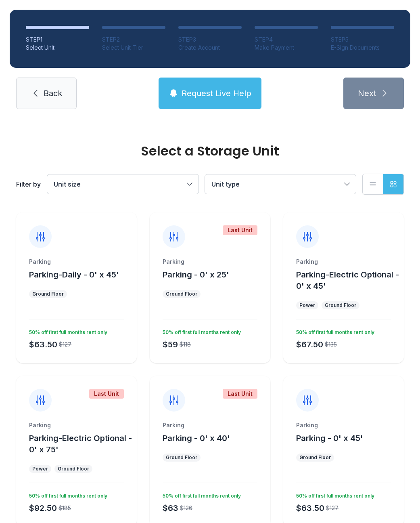  I want to click on div: Select Unit Tier, so click(134, 48).